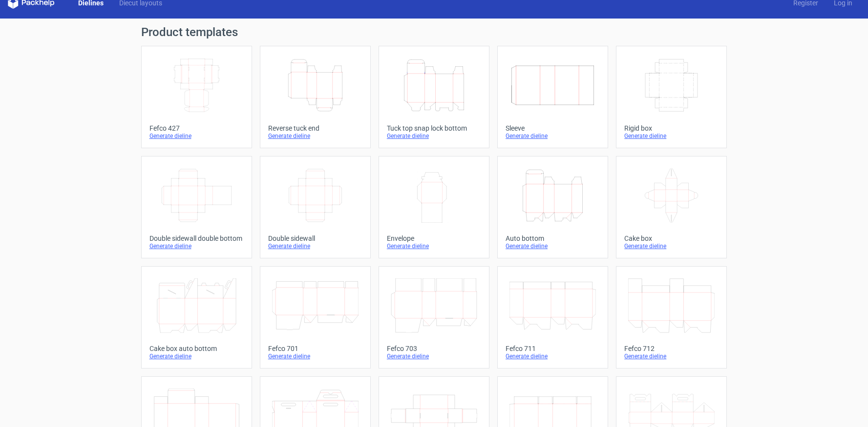  Describe the element at coordinates (552, 97) in the screenshot. I see `a: SleeveGenerate dieline` at that location.